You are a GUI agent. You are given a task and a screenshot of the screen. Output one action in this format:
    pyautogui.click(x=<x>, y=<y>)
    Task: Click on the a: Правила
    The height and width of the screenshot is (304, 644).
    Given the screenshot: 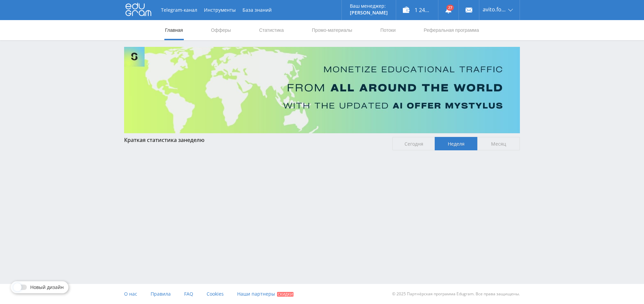 What is the action you would take?
    pyautogui.click(x=160, y=294)
    